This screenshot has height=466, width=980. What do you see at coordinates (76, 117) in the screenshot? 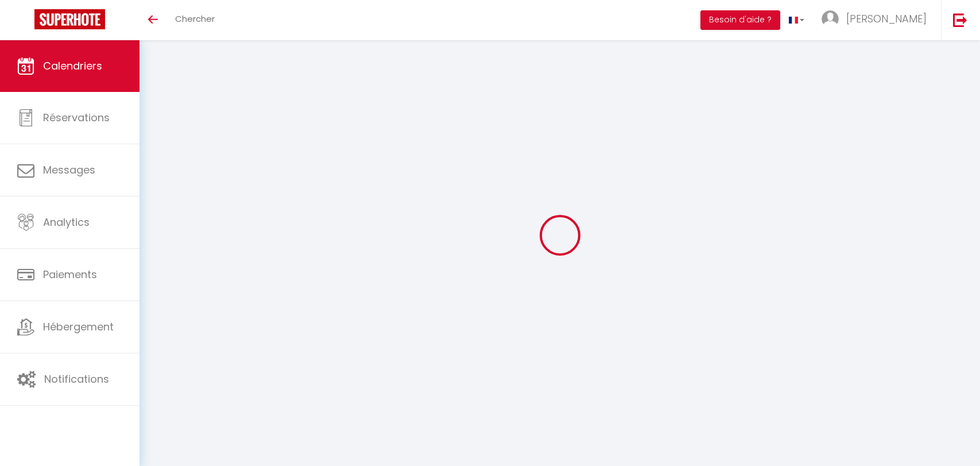
I see `span: Réservations` at bounding box center [76, 117].